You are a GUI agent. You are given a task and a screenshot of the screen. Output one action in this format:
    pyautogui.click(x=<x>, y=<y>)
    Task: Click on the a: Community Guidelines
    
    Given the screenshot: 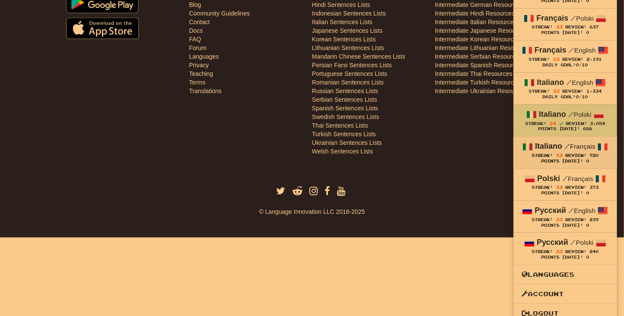 What is the action you would take?
    pyautogui.click(x=219, y=13)
    